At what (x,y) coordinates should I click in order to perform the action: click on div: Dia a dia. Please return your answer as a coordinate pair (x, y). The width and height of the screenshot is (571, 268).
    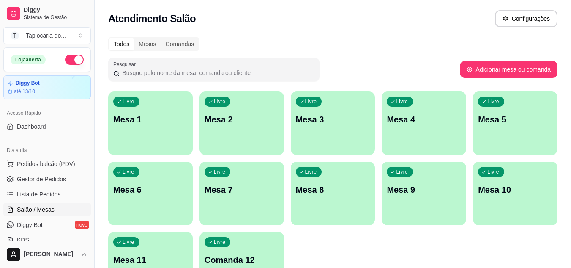
    Looking at the image, I should click on (47, 150).